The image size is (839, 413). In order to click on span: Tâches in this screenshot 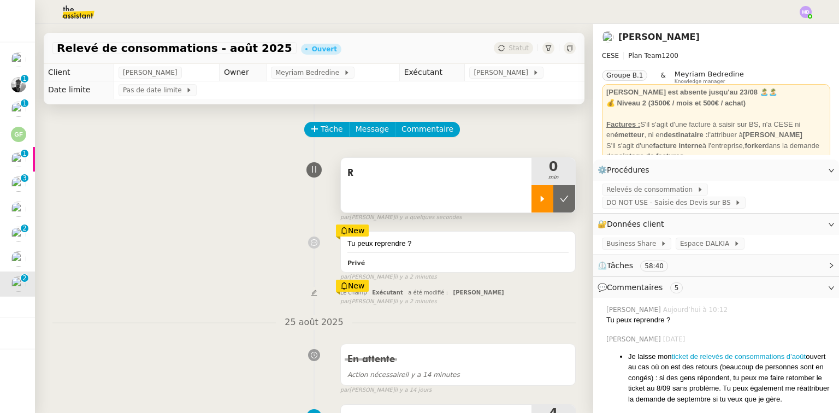, I will do `click(620, 265)`.